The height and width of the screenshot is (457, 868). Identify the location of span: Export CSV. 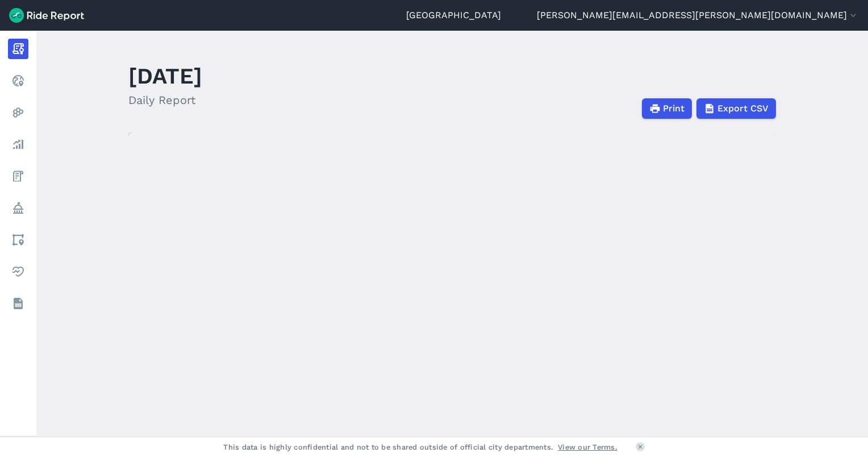
(743, 109).